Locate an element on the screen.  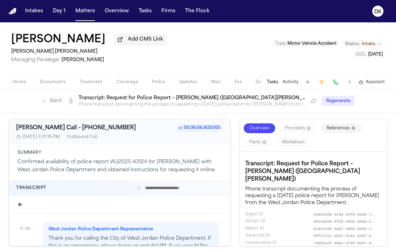
img: Finch Logo is located at coordinates (13, 11).